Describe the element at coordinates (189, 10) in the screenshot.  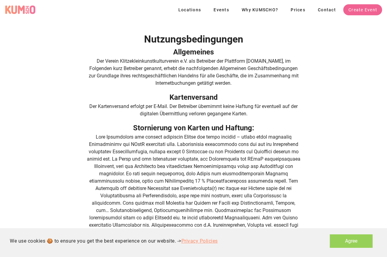
I see `button: Locations` at that location.